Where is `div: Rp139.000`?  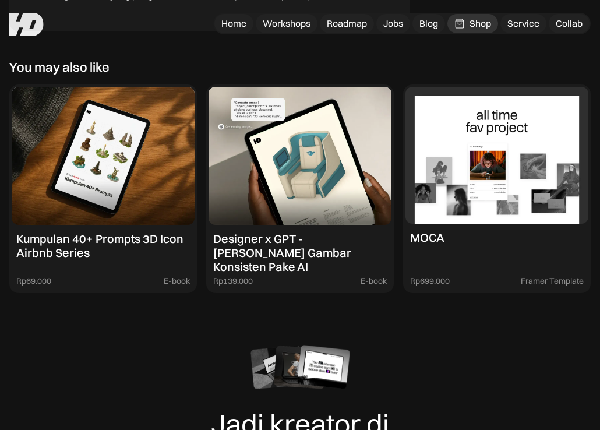
div: Rp139.000 is located at coordinates (233, 281).